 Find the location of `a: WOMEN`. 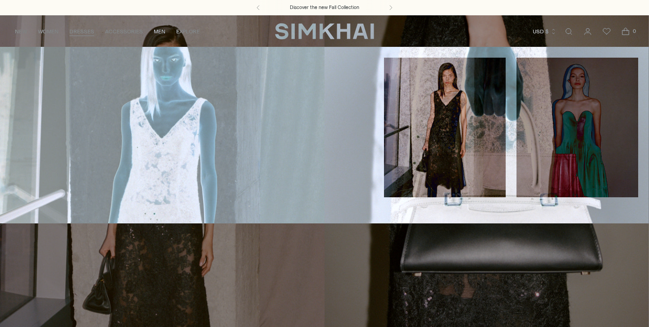

a: WOMEN is located at coordinates (48, 32).